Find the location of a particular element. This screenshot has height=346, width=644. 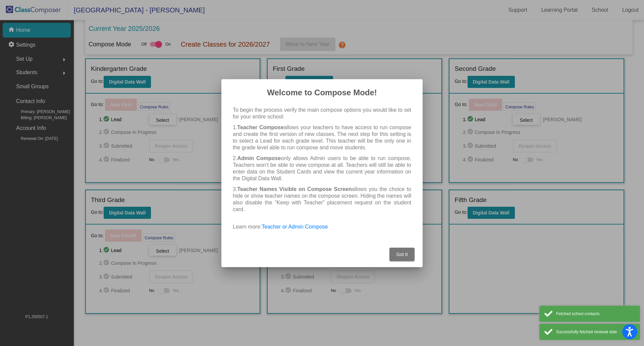

b: Admin Compose is located at coordinates (259, 158).